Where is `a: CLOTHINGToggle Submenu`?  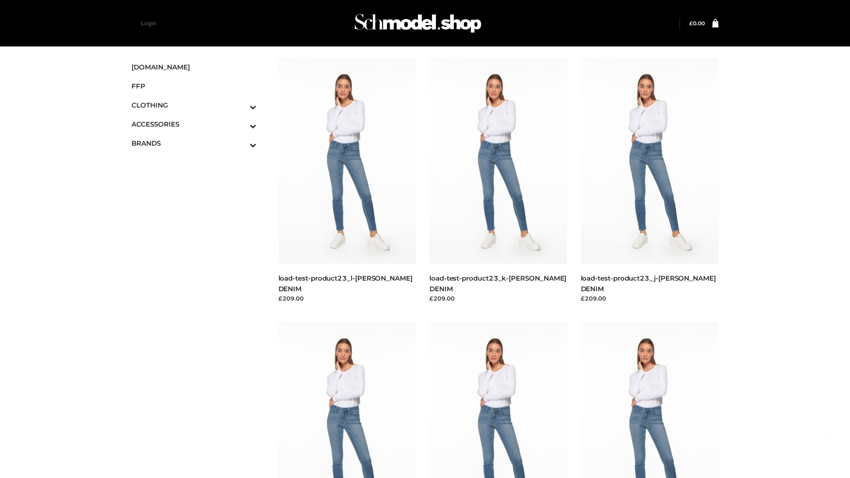 a: CLOTHINGToggle Submenu is located at coordinates (194, 105).